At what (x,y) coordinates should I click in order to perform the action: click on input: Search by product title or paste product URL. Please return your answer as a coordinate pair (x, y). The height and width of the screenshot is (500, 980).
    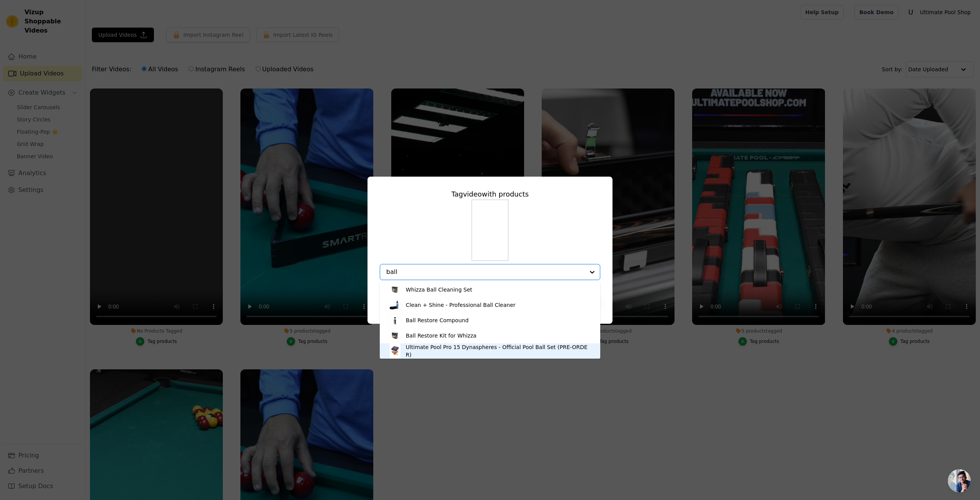
    Looking at the image, I should click on (486, 272).